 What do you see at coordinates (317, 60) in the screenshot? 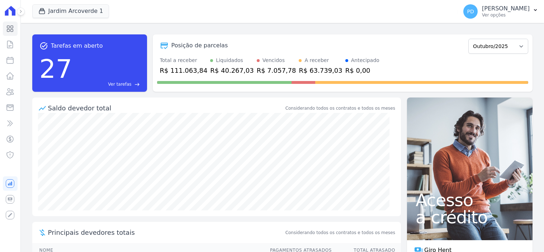
I see `div: A receber` at bounding box center [317, 60].